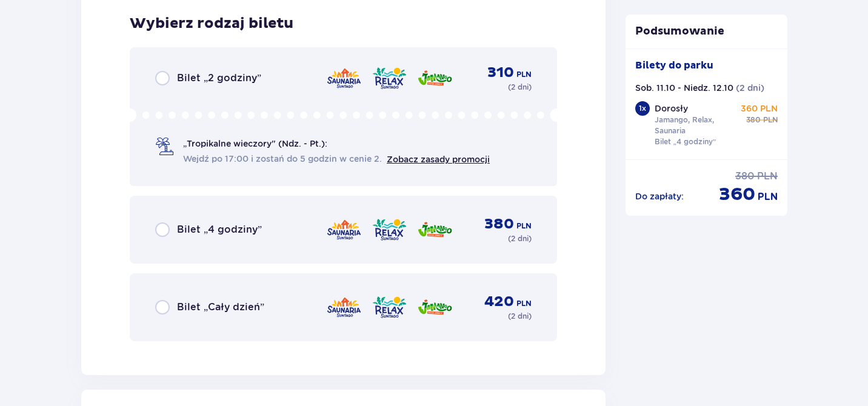  What do you see at coordinates (221, 307) in the screenshot?
I see `span: Bilet „Cały dzień”` at bounding box center [221, 307].